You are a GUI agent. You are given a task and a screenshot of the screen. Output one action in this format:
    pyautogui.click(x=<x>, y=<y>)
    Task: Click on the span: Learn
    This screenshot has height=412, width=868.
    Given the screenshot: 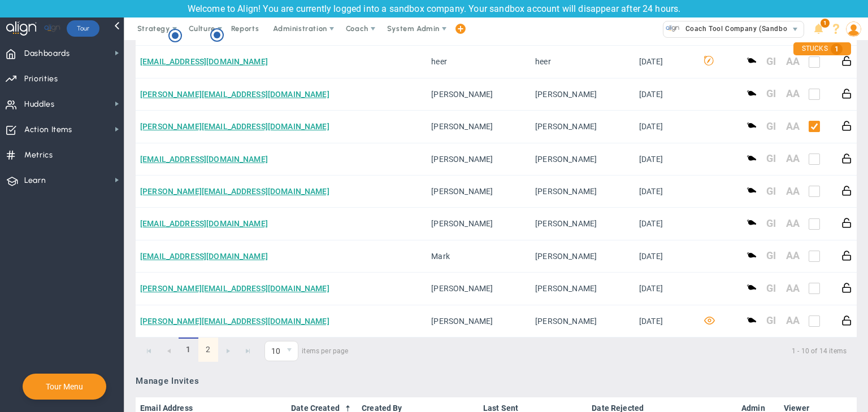 What is the action you would take?
    pyautogui.click(x=35, y=181)
    